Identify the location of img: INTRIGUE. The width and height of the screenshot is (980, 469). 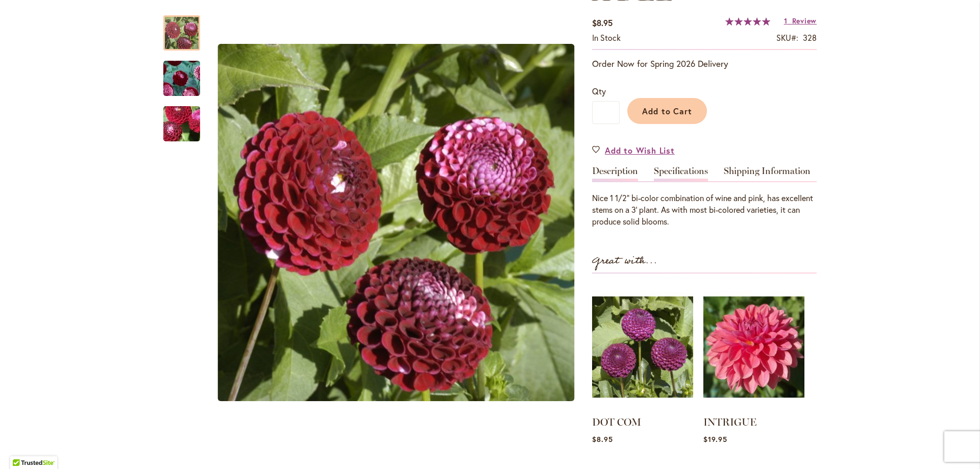
(754, 347).